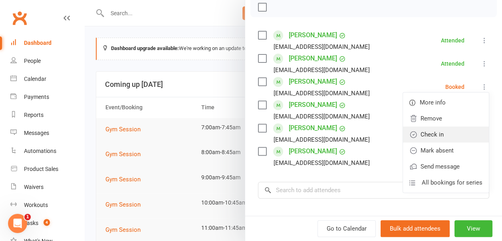 The height and width of the screenshot is (241, 502). What do you see at coordinates (36, 133) in the screenshot?
I see `div: Messages` at bounding box center [36, 133].